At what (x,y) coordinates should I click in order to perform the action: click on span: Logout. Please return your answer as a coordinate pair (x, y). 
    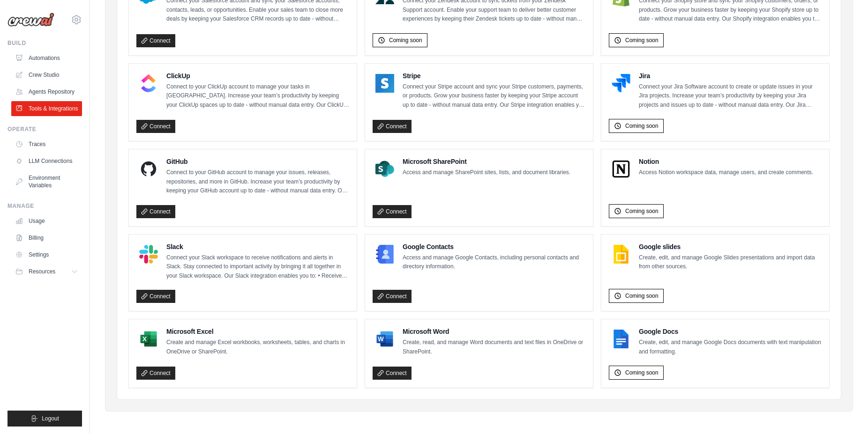
    Looking at the image, I should click on (50, 419).